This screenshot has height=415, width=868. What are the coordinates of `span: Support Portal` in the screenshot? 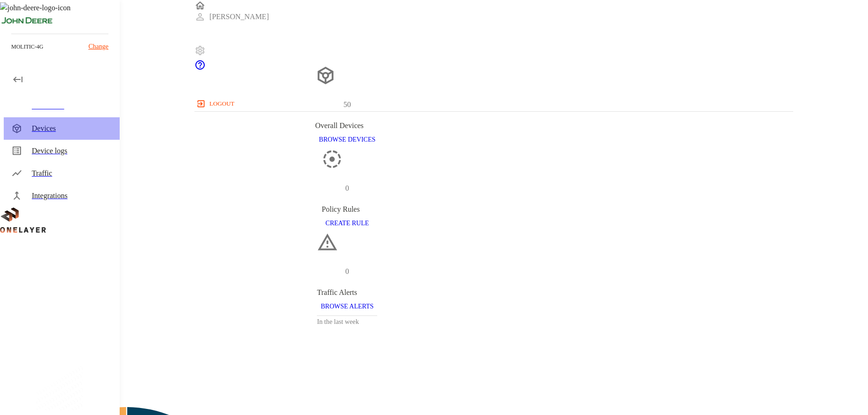 It's located at (200, 68).